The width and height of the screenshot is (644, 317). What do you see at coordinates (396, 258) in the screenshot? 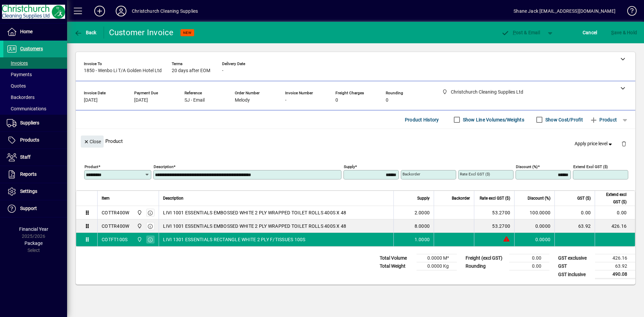
I see `td: Total Volume` at bounding box center [396, 258].